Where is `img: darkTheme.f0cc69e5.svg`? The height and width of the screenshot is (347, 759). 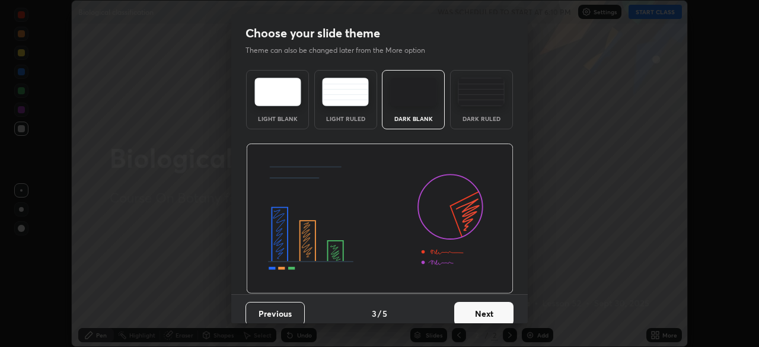 img: darkTheme.f0cc69e5.svg is located at coordinates (413, 92).